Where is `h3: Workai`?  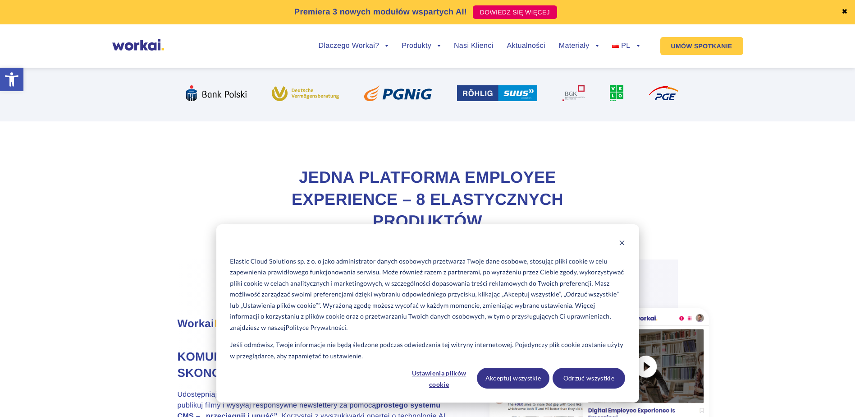 h3: Workai is located at coordinates (313, 324).